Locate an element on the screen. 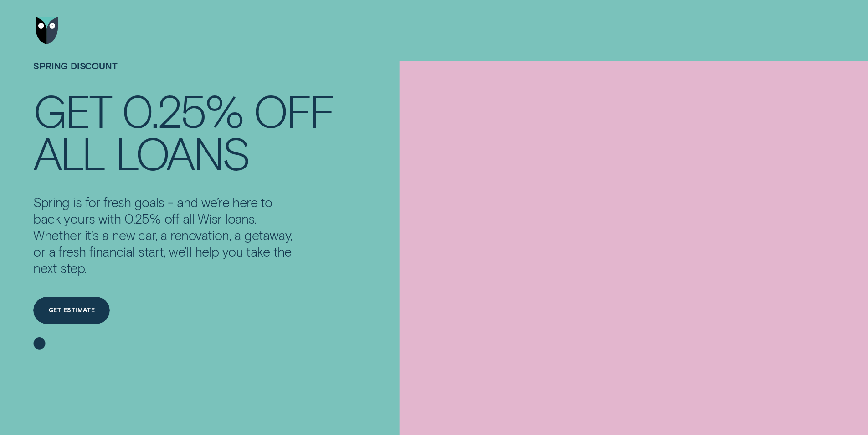 The height and width of the screenshot is (435, 868). div: all is located at coordinates (69, 152).